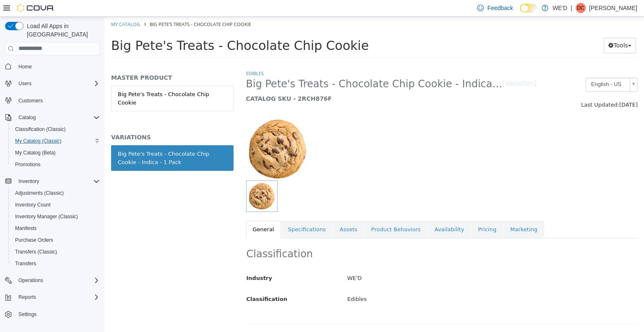  Describe the element at coordinates (53, 66) in the screenshot. I see `button: Home` at that location.